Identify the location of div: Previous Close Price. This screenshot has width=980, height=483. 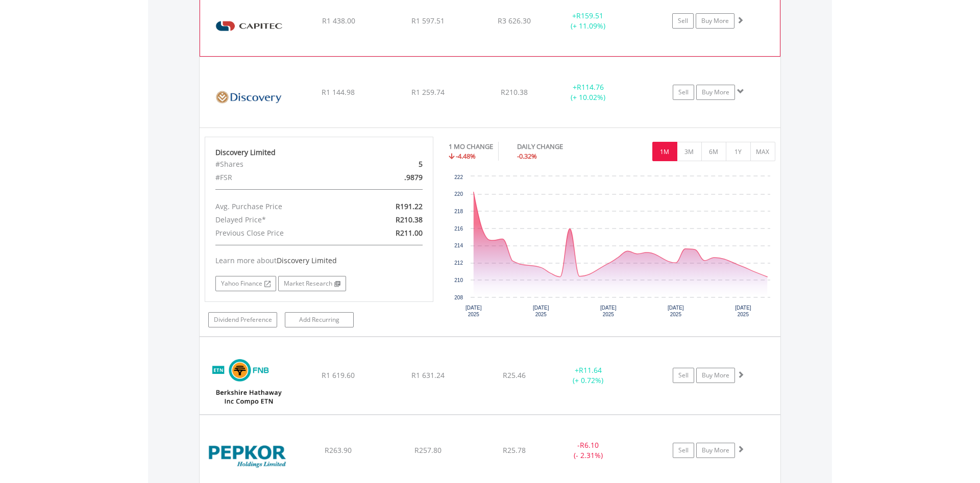
(282, 233).